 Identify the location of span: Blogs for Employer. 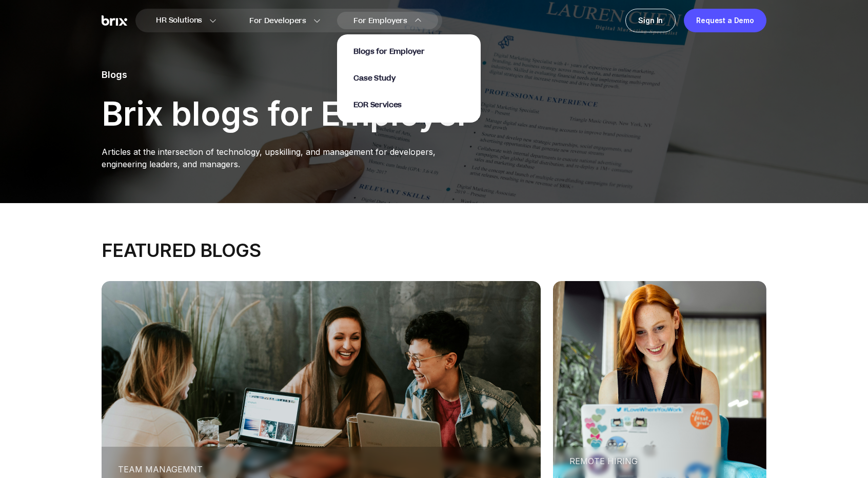
(388, 51).